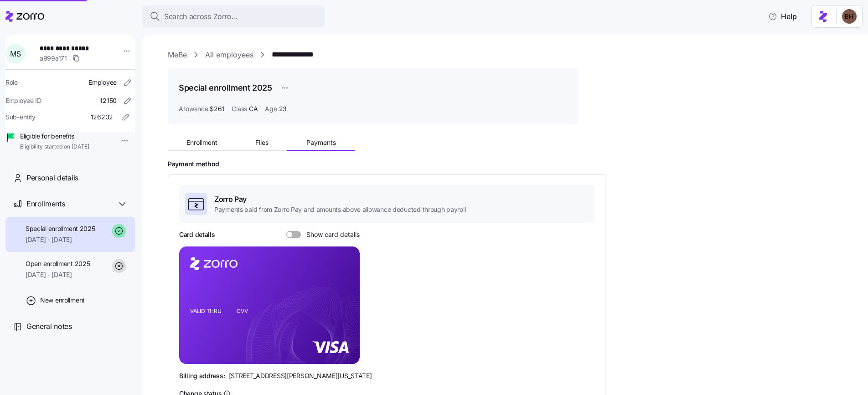 Image resolution: width=868 pixels, height=395 pixels. I want to click on h3: Card details, so click(197, 235).